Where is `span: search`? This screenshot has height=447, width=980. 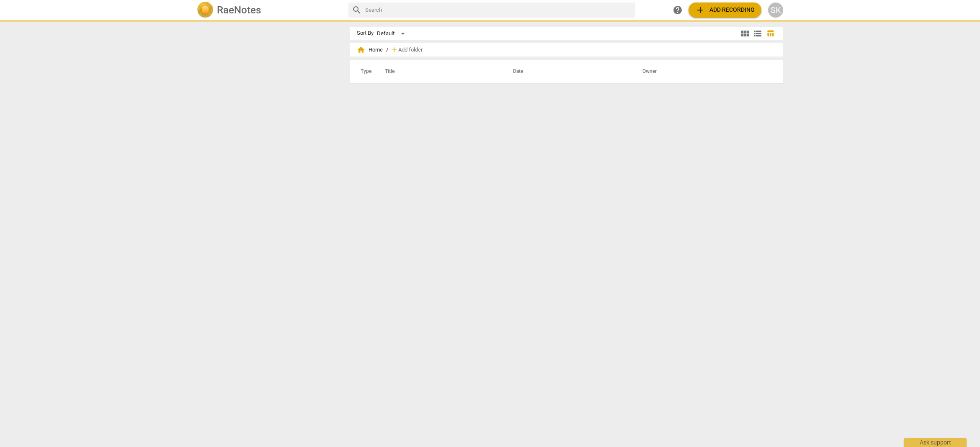 span: search is located at coordinates (357, 10).